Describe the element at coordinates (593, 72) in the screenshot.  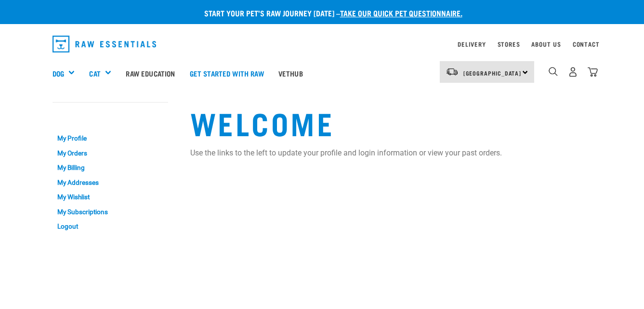
I see `img: home-icon@2x.png` at that location.